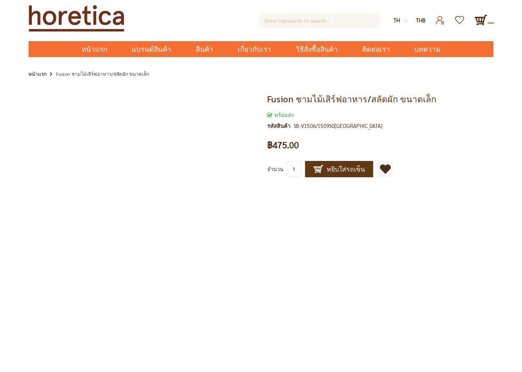  What do you see at coordinates (316, 49) in the screenshot?
I see `span: วิธีสั่งซื้อสินค้า` at bounding box center [316, 49].